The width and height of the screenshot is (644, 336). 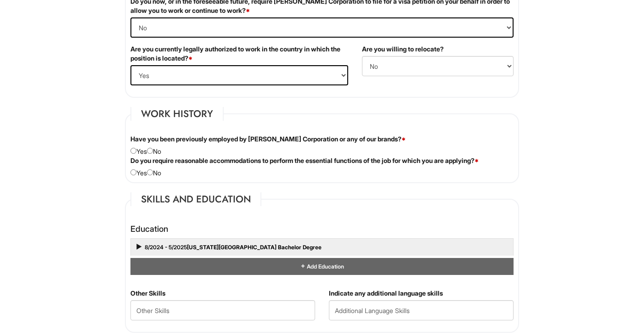 What do you see at coordinates (322, 266) in the screenshot?
I see `a: Add Education` at bounding box center [322, 266].